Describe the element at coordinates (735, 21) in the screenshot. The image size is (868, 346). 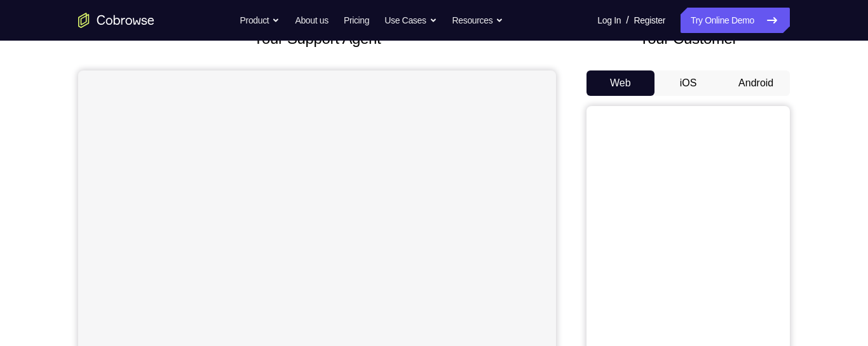
I see `a: Try Online Demo` at that location.